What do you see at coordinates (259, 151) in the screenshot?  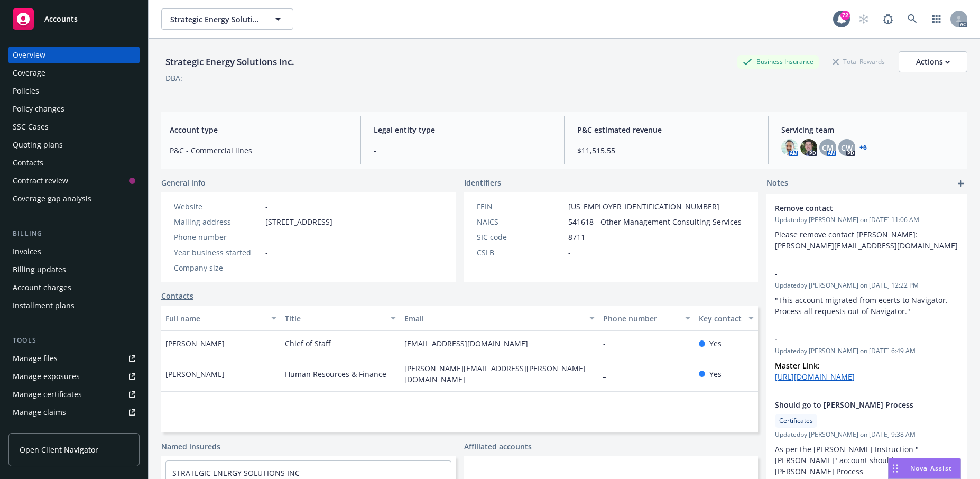 I see `span: P&C - Commercial lines` at bounding box center [259, 151].